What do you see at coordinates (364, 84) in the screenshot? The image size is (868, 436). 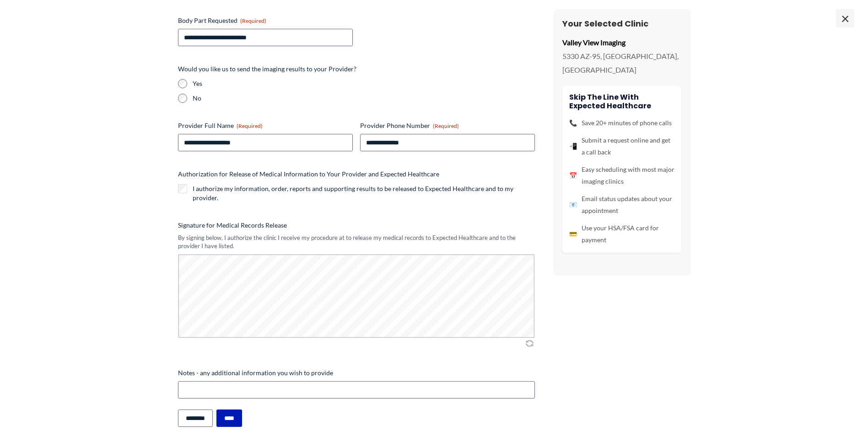 I see `label: Yes` at bounding box center [364, 84].